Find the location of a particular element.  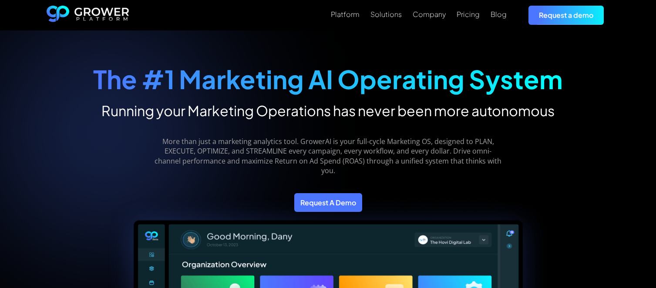

div: Company is located at coordinates (429, 14).